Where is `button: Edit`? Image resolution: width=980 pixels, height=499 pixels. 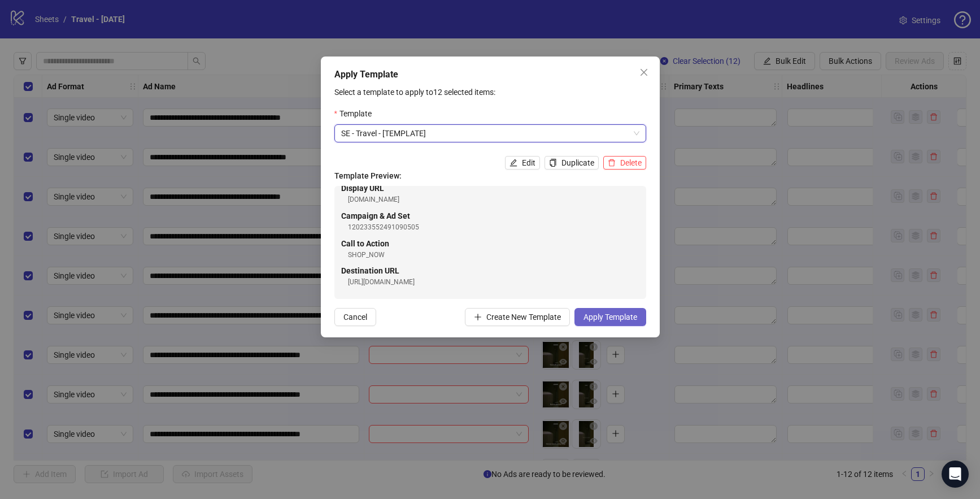 button: Edit is located at coordinates (523, 162).